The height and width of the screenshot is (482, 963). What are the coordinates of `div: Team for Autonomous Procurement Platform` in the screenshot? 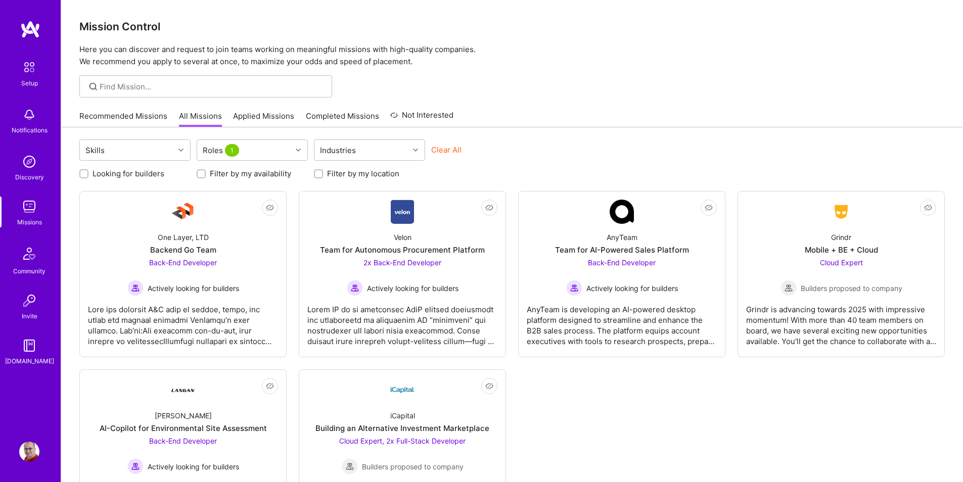 It's located at (403, 250).